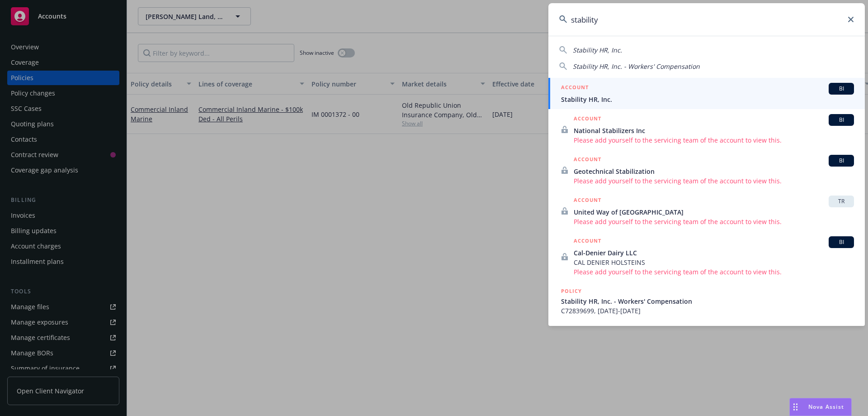 The image size is (868, 416). Describe the element at coordinates (706, 93) in the screenshot. I see `a: ACCOUNTBIStability HR, Inc.` at that location.